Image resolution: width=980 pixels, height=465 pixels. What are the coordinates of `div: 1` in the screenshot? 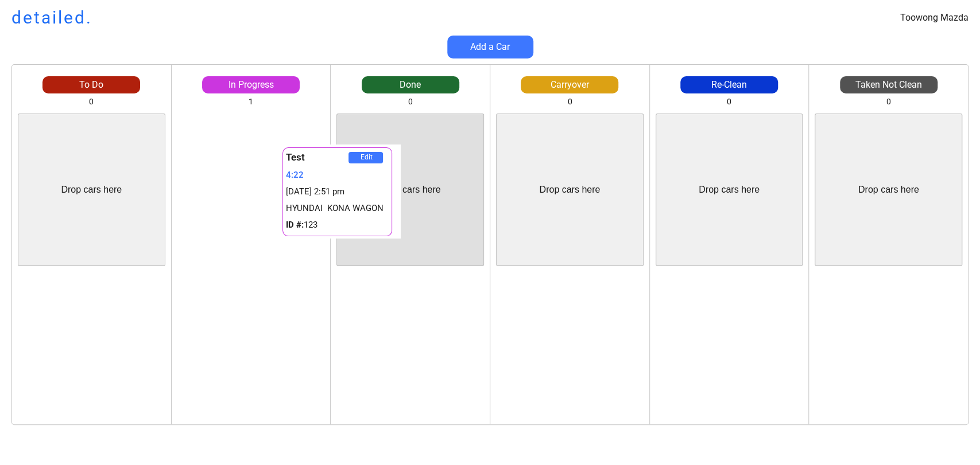 It's located at (250, 102).